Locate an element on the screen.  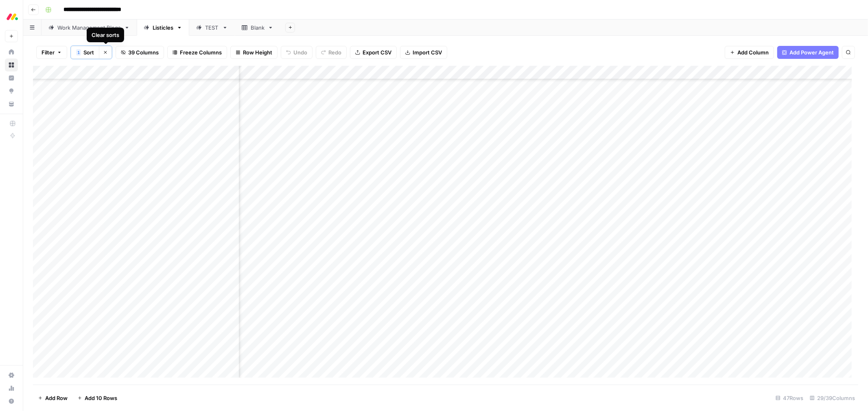
span: Add Row is located at coordinates (56, 398).